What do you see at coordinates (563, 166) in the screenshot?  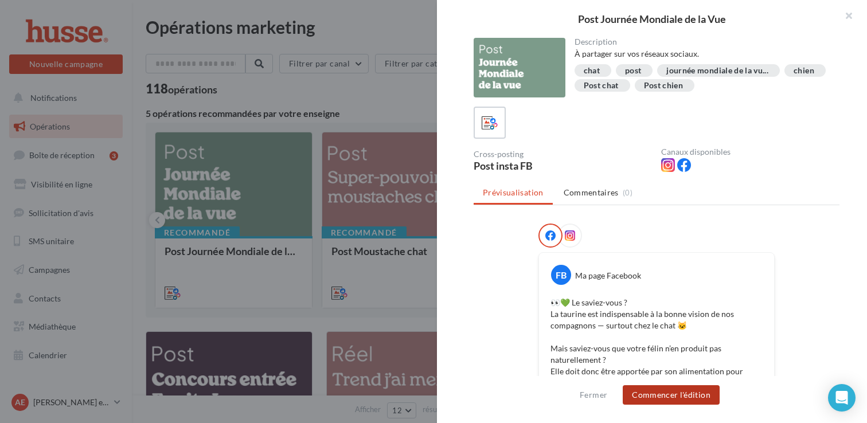 I see `div: Post insta FB` at bounding box center [563, 166].